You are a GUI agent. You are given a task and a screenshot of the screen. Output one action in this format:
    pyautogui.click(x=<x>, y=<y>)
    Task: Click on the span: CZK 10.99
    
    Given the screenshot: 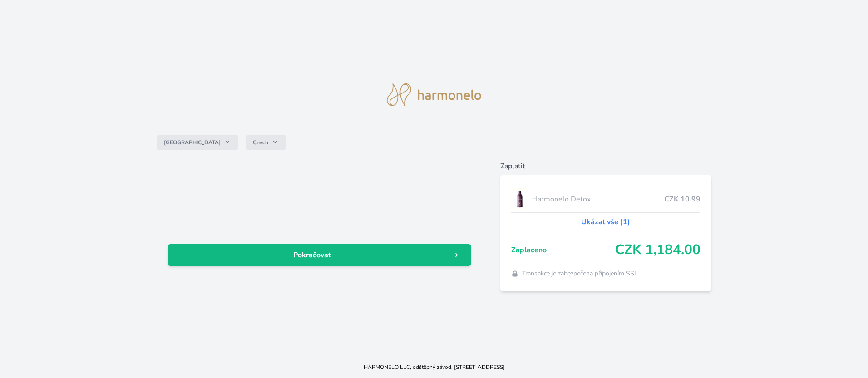 What is the action you would take?
    pyautogui.click(x=683, y=199)
    